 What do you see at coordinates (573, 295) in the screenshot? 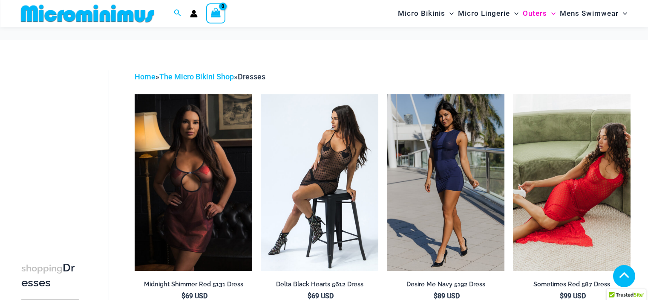
I see `bdi: 99 USD` at bounding box center [573, 295].